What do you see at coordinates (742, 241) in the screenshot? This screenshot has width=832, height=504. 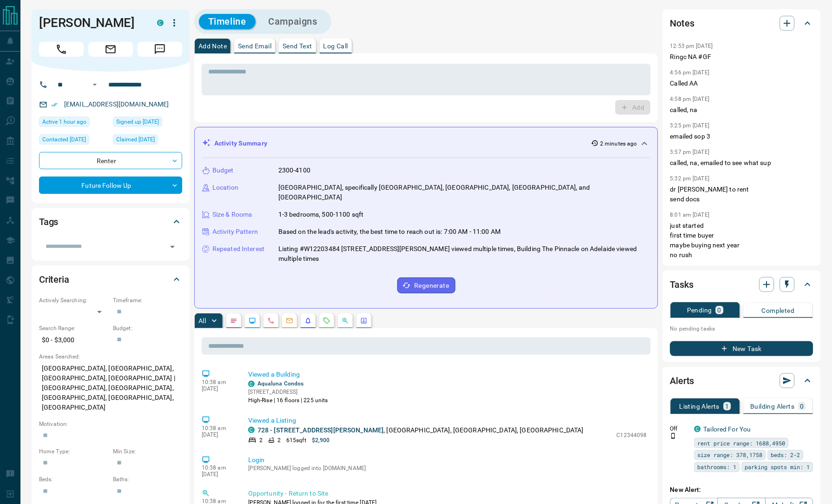 I see `p: just started first time buyer maybe buying next year no rush` at bounding box center [742, 241].